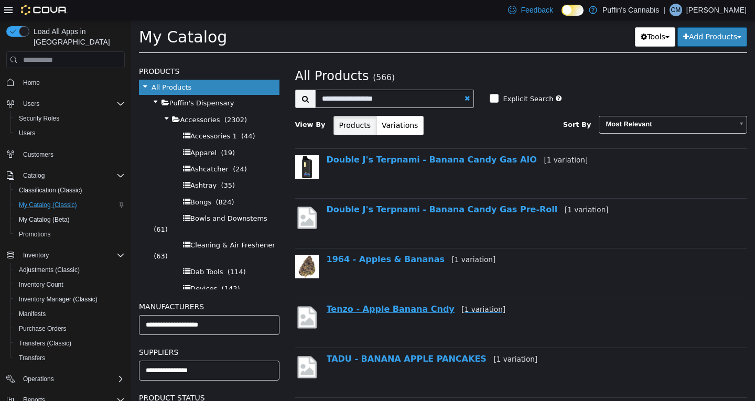 Image resolution: width=755 pixels, height=401 pixels. What do you see at coordinates (69, 100) in the screenshot?
I see `span: Accessories` at bounding box center [69, 100].